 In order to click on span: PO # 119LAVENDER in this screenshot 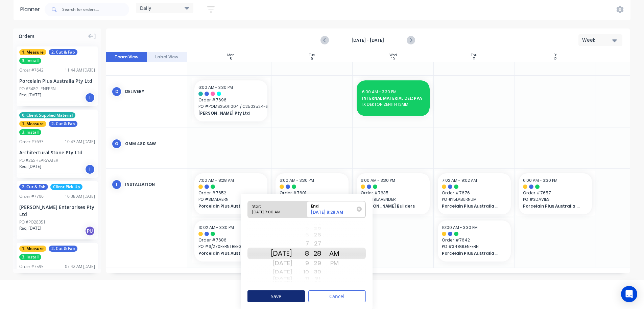, I will do `click(394, 199)`.